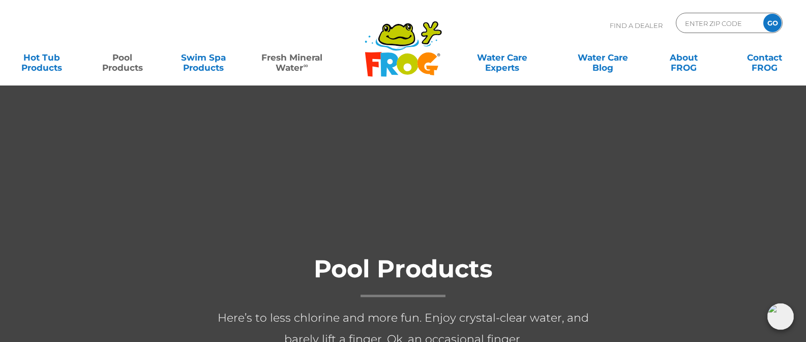 The image size is (806, 342). I want to click on img: openIcon, so click(780, 316).